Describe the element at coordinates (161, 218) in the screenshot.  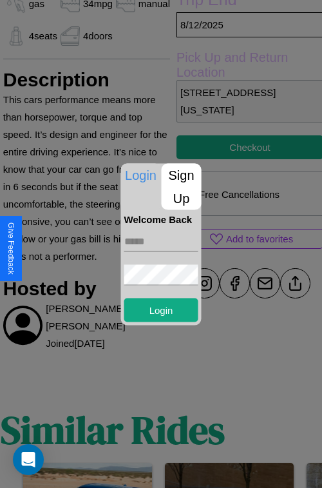
I see `h4: Welcome Back` at that location.